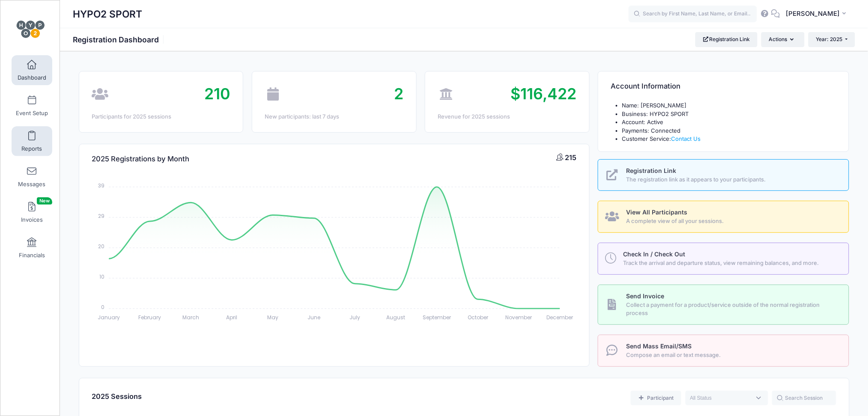 The height and width of the screenshot is (416, 868). Describe the element at coordinates (32, 141) in the screenshot. I see `a: Reports` at that location.